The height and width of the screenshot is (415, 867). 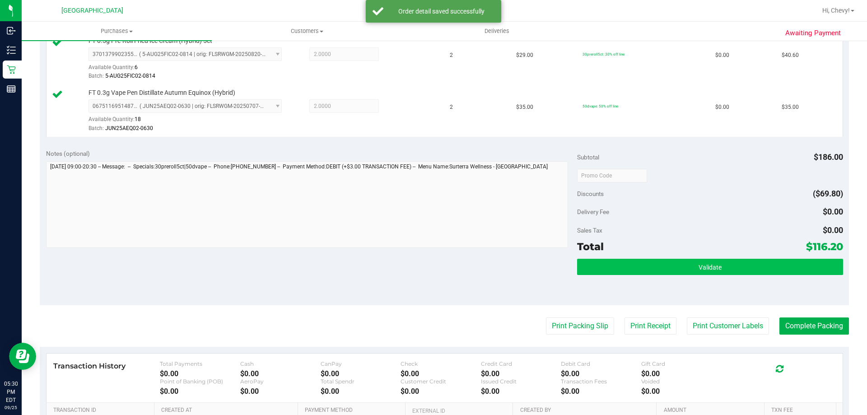 I want to click on inline-svg: Reports, so click(x=11, y=89).